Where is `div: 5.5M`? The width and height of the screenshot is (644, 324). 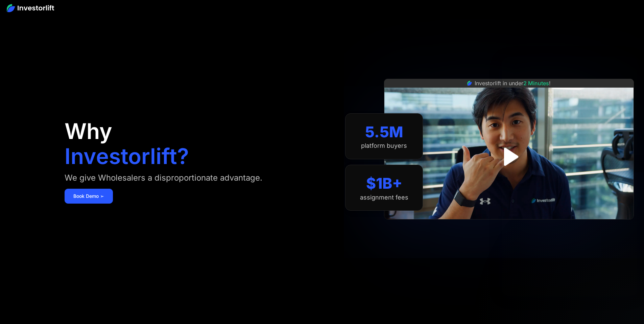
div: 5.5M is located at coordinates (384, 132).